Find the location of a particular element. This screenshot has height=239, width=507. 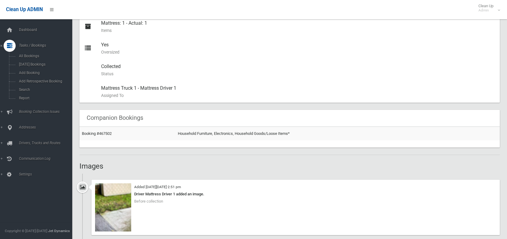

img: image.jpg is located at coordinates (113, 207).